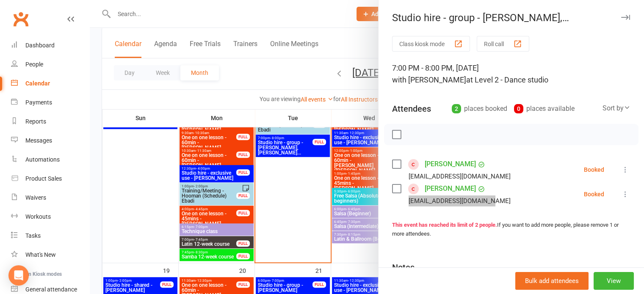  I want to click on button: View, so click(614, 281).